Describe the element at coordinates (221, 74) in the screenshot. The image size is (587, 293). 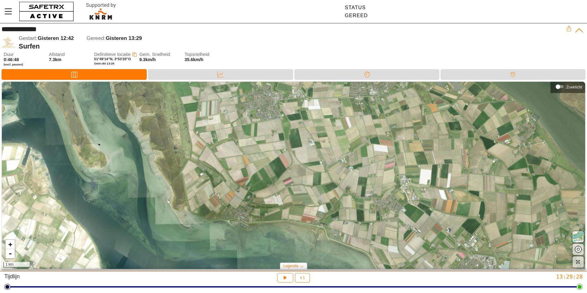
I see `div: Data` at that location.